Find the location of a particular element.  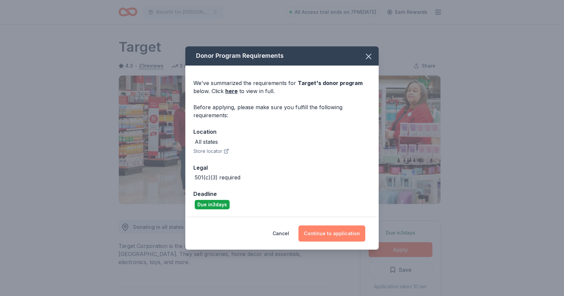

div: Deadline is located at coordinates (282, 194).